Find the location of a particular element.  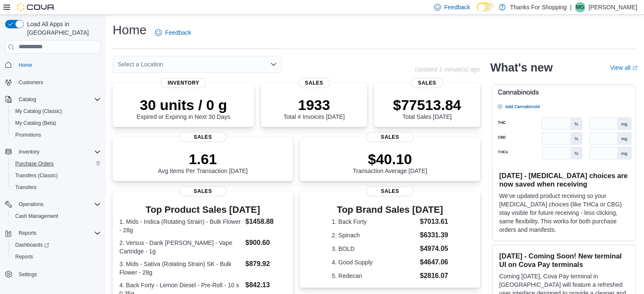

p: $40.10 is located at coordinates (390, 159).